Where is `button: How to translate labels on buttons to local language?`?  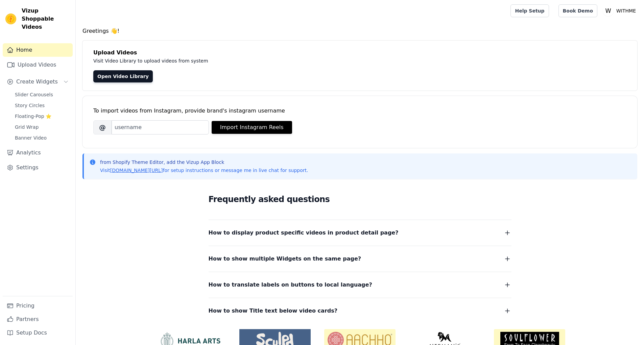
button: How to translate labels on buttons to local language? is located at coordinates (360, 285).